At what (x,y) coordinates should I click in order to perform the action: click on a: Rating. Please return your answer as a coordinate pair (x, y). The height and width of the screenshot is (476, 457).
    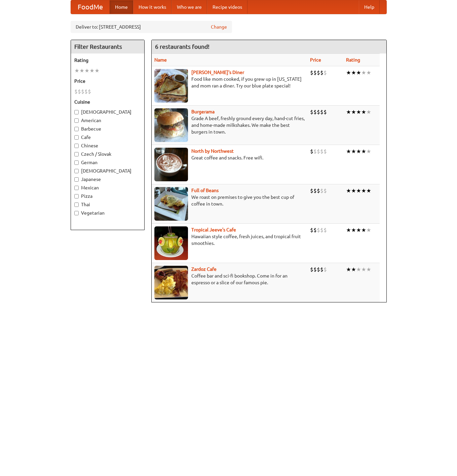
    Looking at the image, I should click on (353, 60).